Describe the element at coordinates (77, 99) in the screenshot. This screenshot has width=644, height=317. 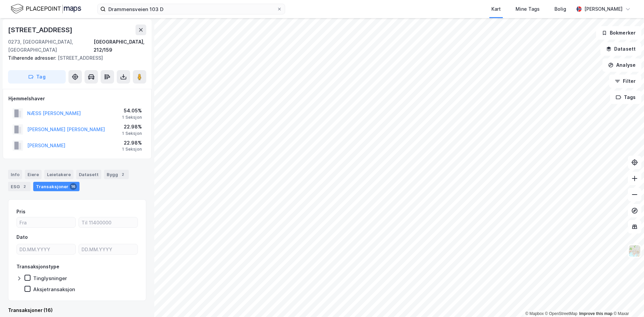
I see `div: Hjemmelshaver` at that location.